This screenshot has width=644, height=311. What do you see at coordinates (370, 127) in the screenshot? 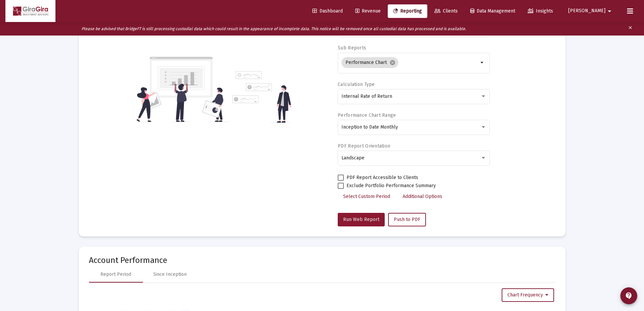
I see `span: Inception to Date Monthly` at bounding box center [370, 127].